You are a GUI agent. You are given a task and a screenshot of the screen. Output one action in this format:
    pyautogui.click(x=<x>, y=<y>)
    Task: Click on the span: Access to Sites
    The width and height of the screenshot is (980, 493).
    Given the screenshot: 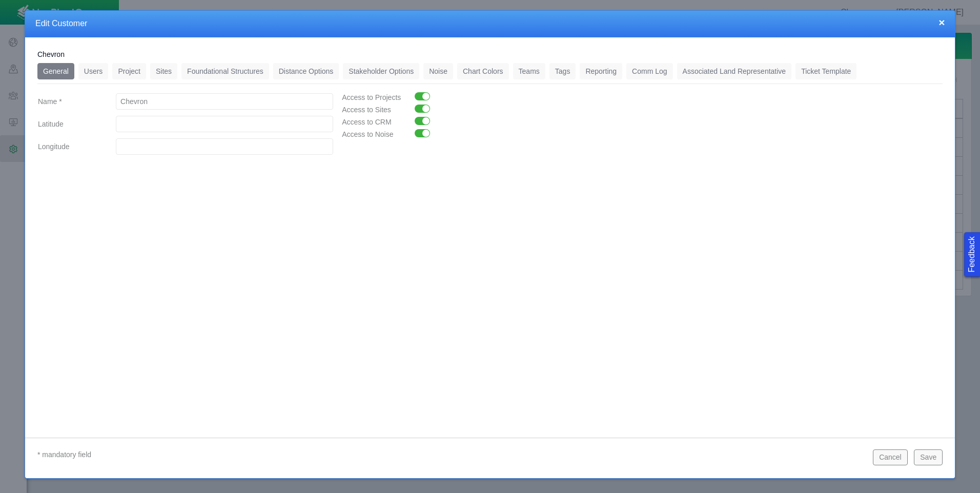 What is the action you would take?
    pyautogui.click(x=367, y=110)
    